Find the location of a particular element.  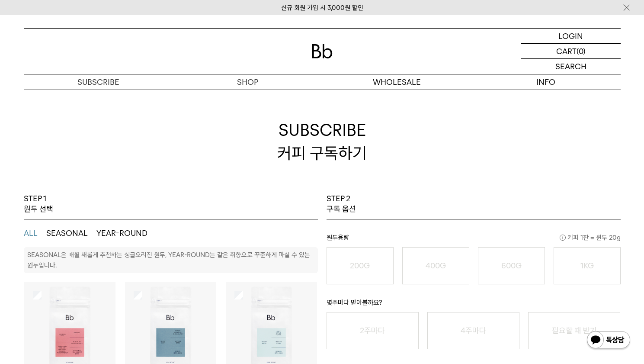

button: 4주마다 is located at coordinates (473, 331).